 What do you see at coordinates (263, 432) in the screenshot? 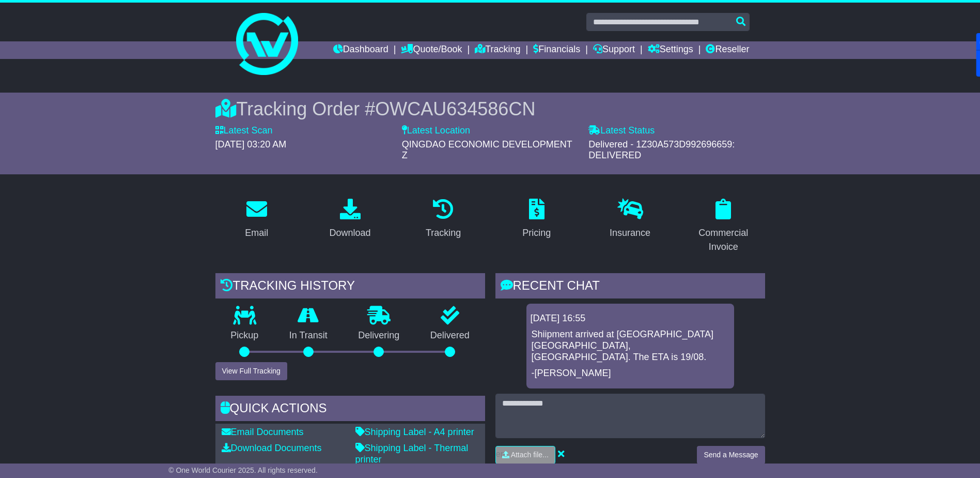
I see `a: Email Documents` at bounding box center [263, 432].